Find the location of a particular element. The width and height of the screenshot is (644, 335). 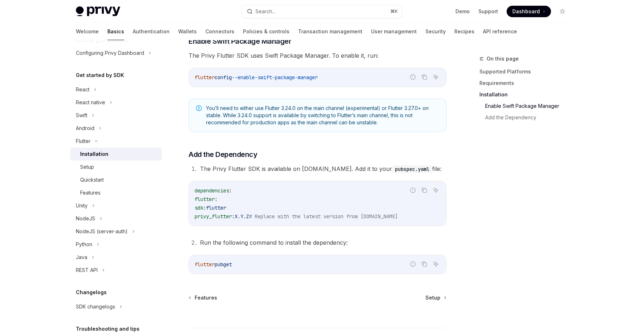

a: Requirements is located at coordinates (526, 83).